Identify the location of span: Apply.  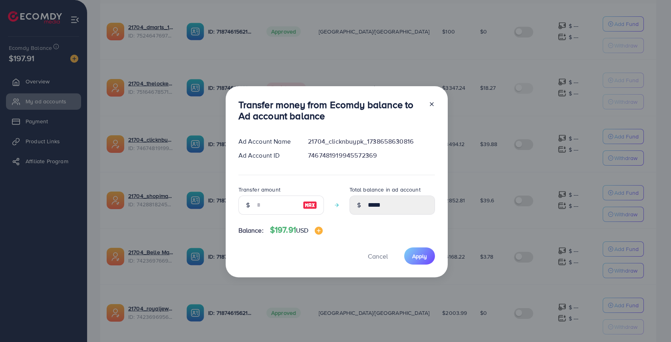
(420, 257).